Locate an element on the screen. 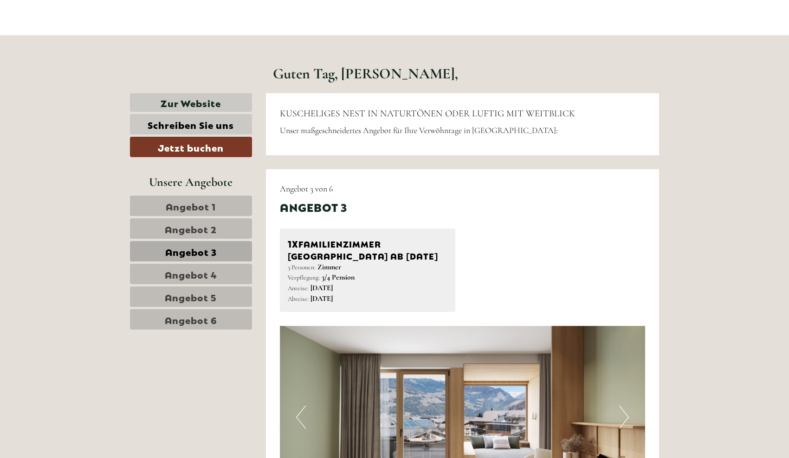 This screenshot has width=789, height=458. a: Schreiben Sie uns is located at coordinates (191, 124).